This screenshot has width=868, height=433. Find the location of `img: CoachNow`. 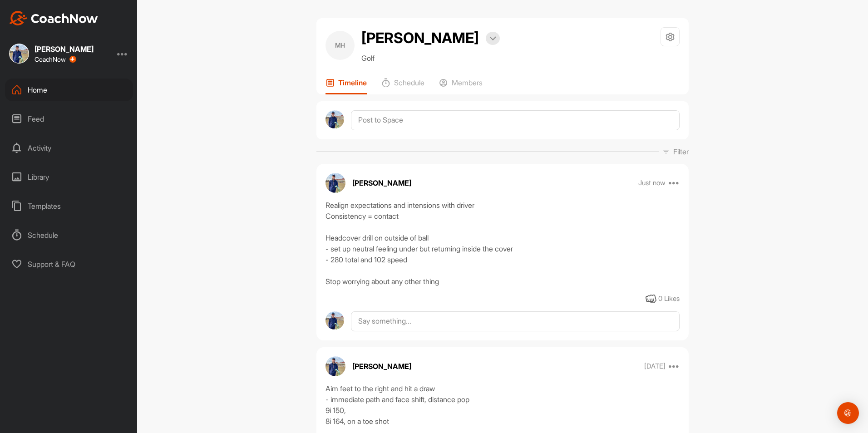

img: CoachNow is located at coordinates (54, 18).